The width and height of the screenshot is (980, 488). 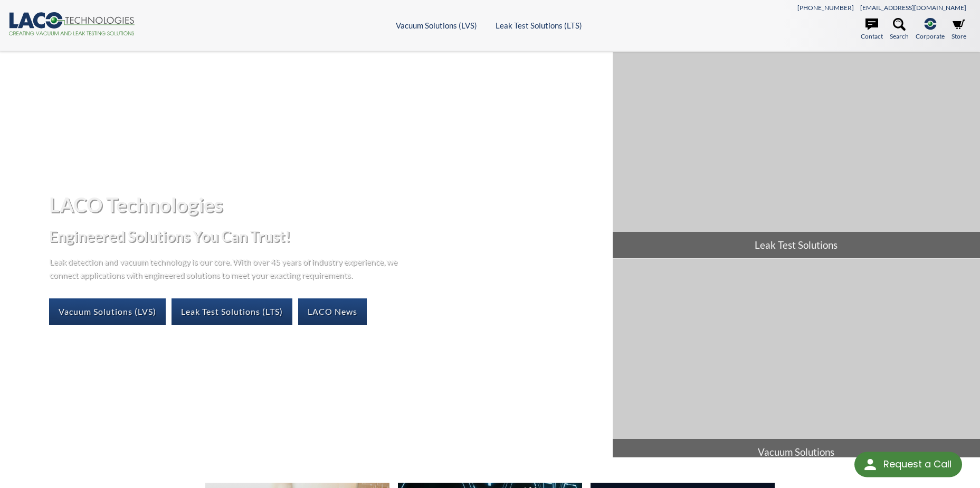 I want to click on span: Vacuum Solutions, so click(x=796, y=452).